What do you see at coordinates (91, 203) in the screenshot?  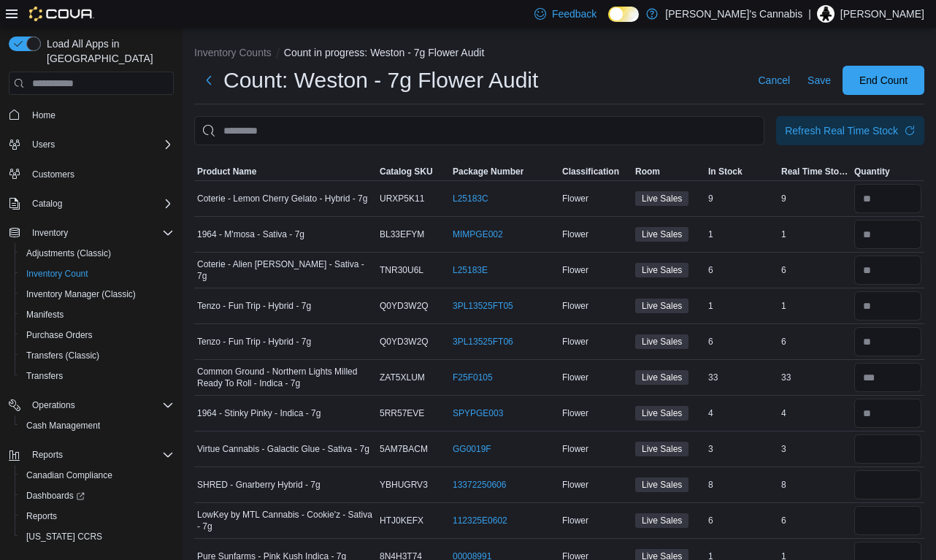 I see `button: Catalog` at bounding box center [91, 203].